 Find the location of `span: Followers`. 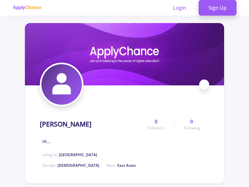

span: Followers is located at coordinates (156, 128).